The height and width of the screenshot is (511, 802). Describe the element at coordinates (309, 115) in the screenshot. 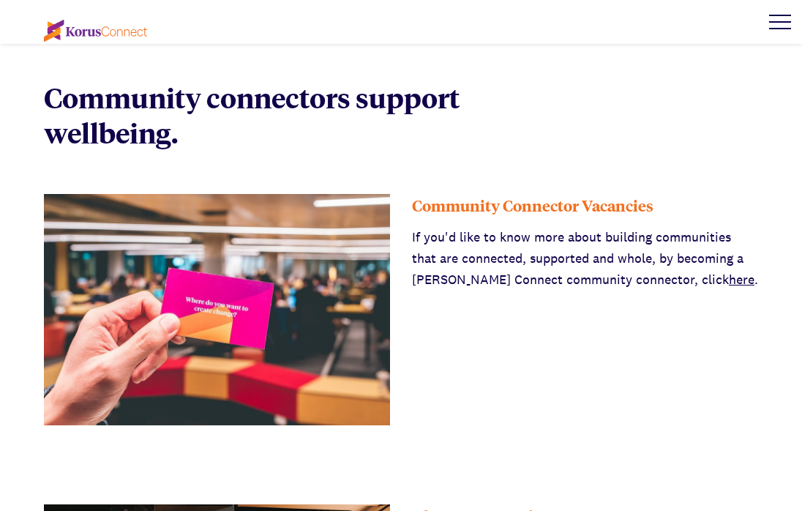

I see `p: Community connectors support wellbeing.` at that location.